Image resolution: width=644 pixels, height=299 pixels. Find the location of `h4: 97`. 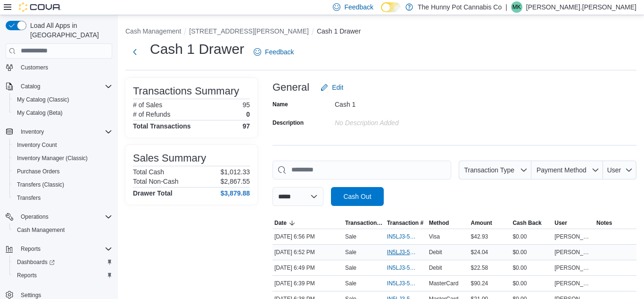

h4: 97 is located at coordinates (246, 126).